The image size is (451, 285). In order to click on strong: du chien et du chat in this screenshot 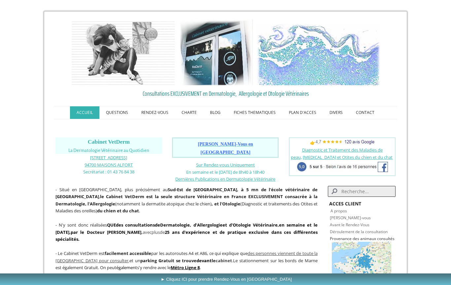, I will do `click(118, 210)`.